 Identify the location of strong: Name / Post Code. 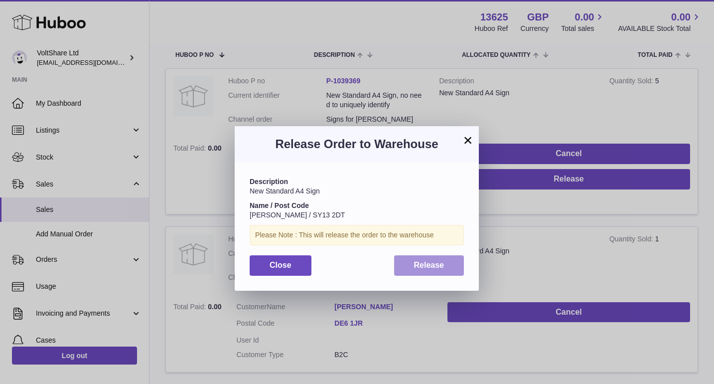
(279, 205).